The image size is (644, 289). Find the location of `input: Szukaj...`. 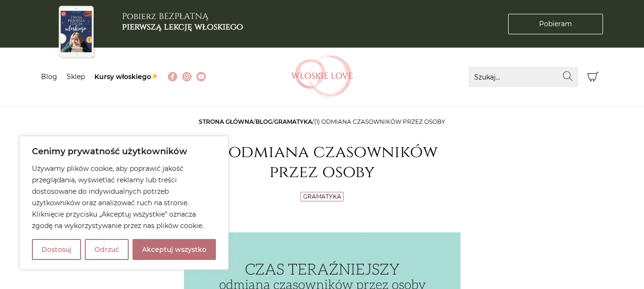

input: Szukaj... is located at coordinates (524, 77).